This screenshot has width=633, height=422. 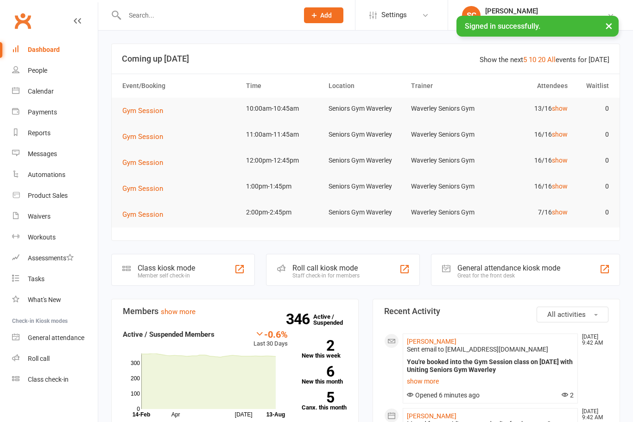 What do you see at coordinates (51, 258) in the screenshot?
I see `div: Assessments` at bounding box center [51, 258].